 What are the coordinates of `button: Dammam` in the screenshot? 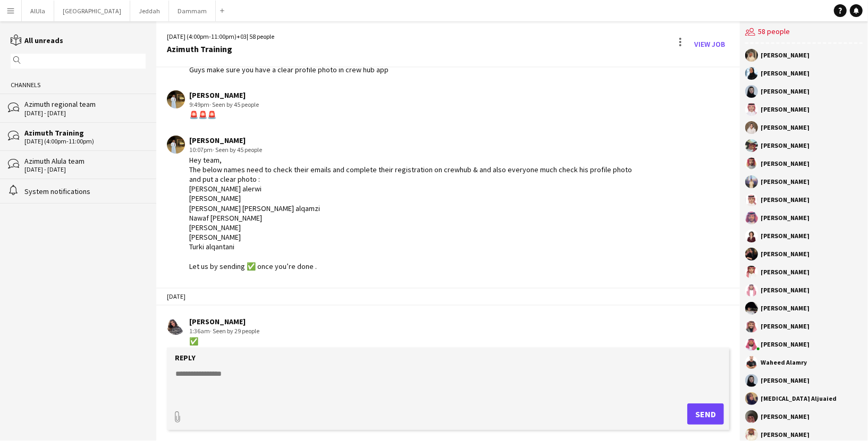 It's located at (193, 11).